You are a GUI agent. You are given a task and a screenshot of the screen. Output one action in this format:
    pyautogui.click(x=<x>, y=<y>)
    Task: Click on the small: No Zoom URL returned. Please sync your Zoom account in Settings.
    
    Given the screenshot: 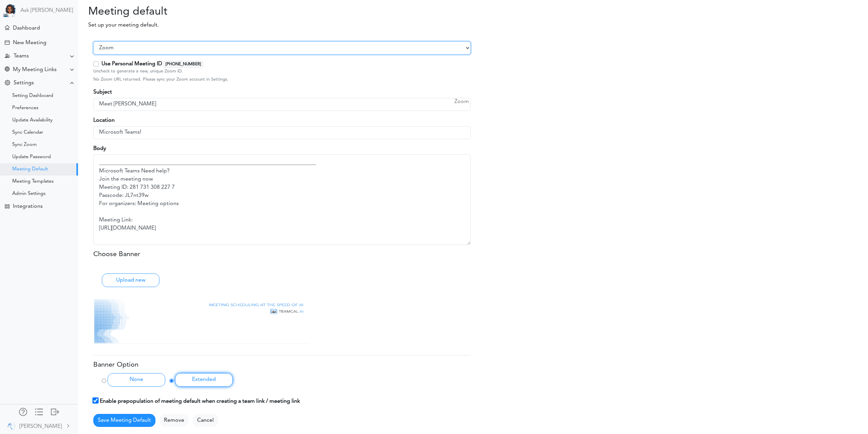 What is the action you would take?
    pyautogui.click(x=282, y=80)
    